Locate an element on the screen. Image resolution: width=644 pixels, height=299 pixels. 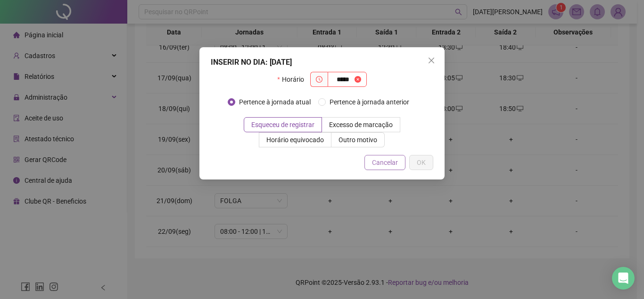
span: Horário equivocado is located at coordinates (295, 140).